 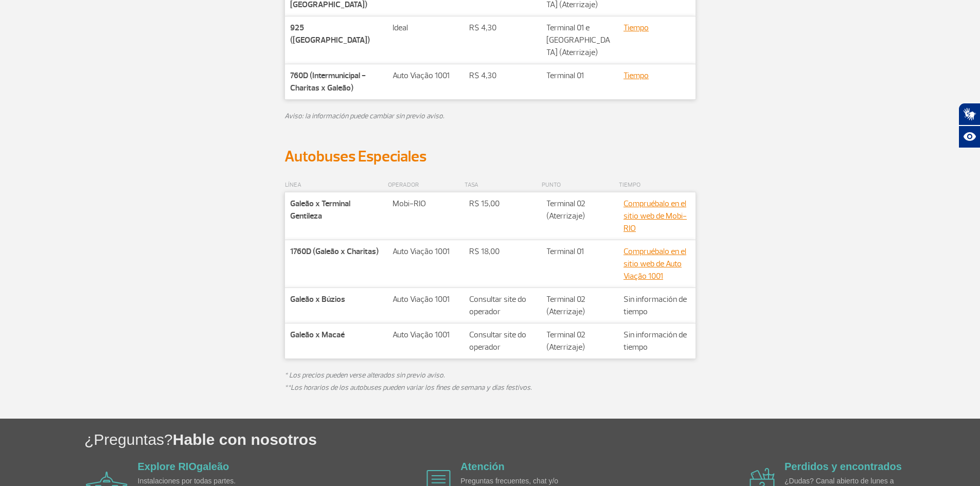 I want to click on em: * Los precios pueden verse alterados sin previo aviso. **Los horarios de los autobuses pueden var..., so click(x=408, y=381).